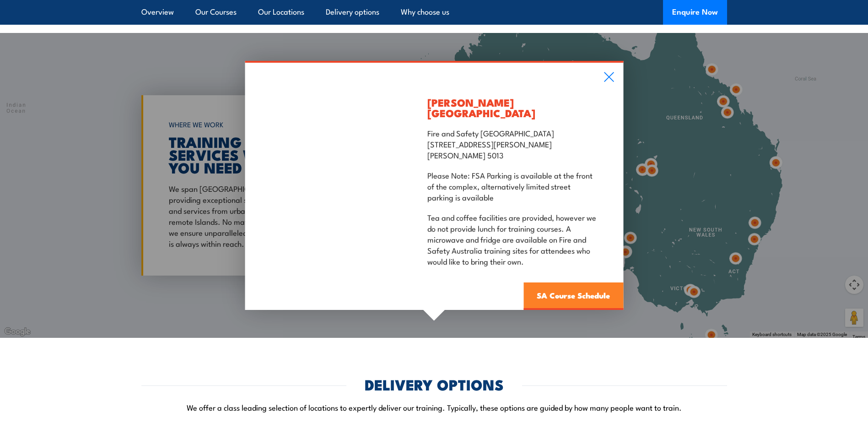 The width and height of the screenshot is (868, 423). What do you see at coordinates (513, 239) in the screenshot?
I see `p: Tea and coffee facilities are provided, however we do not provide lunch for training courses. A m...` at bounding box center [513, 239].